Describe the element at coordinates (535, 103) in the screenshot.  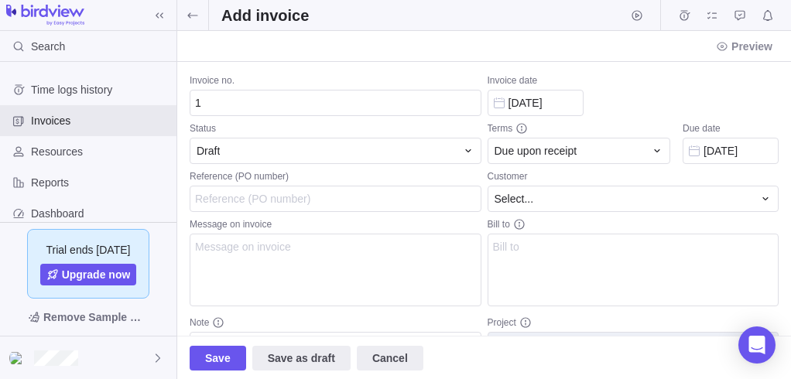
I see `input: Invoice date` at that location.